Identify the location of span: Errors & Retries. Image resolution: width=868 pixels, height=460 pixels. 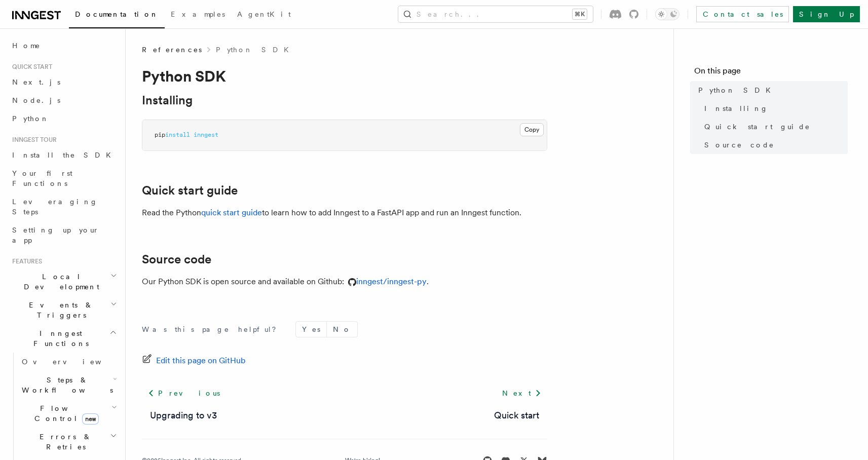
(64, 442).